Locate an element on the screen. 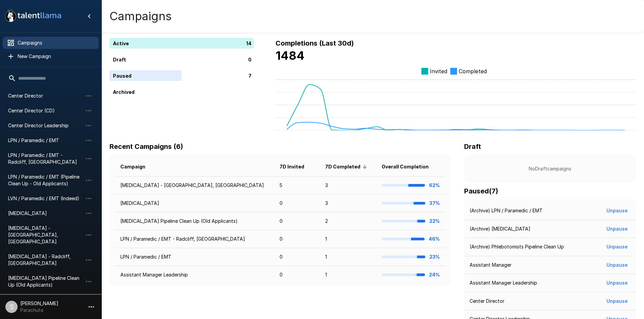 The image size is (644, 319). b: 22% is located at coordinates (435, 221).